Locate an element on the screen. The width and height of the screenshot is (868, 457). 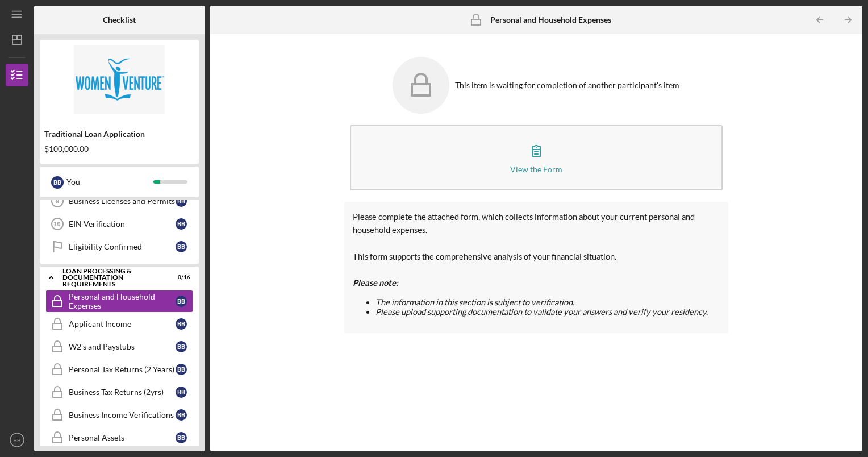
div: View the Form is located at coordinates (536, 169).